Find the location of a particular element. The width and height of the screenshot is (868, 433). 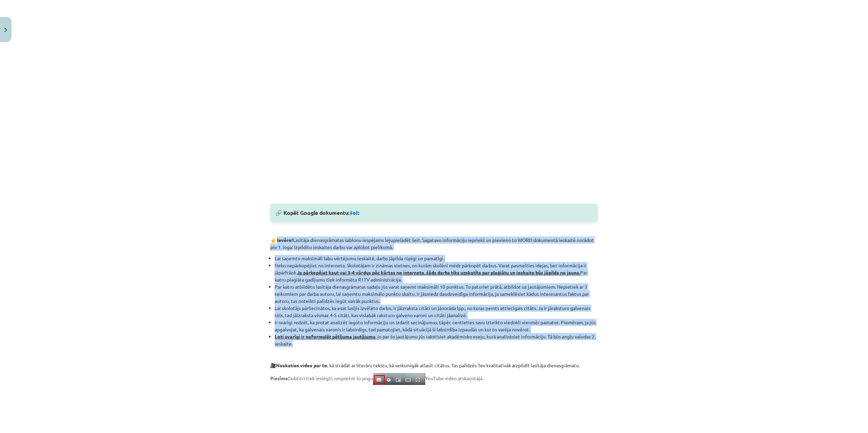

p: 🎥 , kā strādāt ar literāru tekstu, kā veiksmīgāk atlasīt citātus. Tas palīdzēs Tev kvalitatīvāk a... is located at coordinates (434, 365).